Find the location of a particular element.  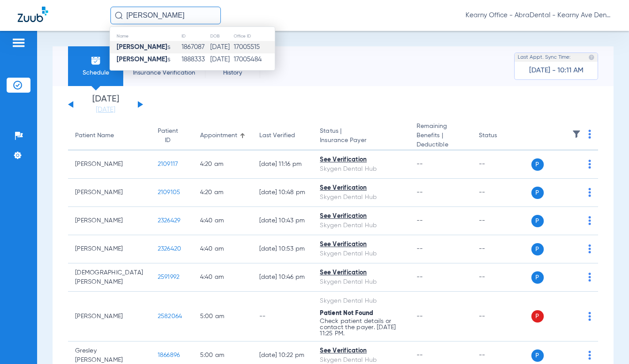

span: 2591992 is located at coordinates (169, 277).